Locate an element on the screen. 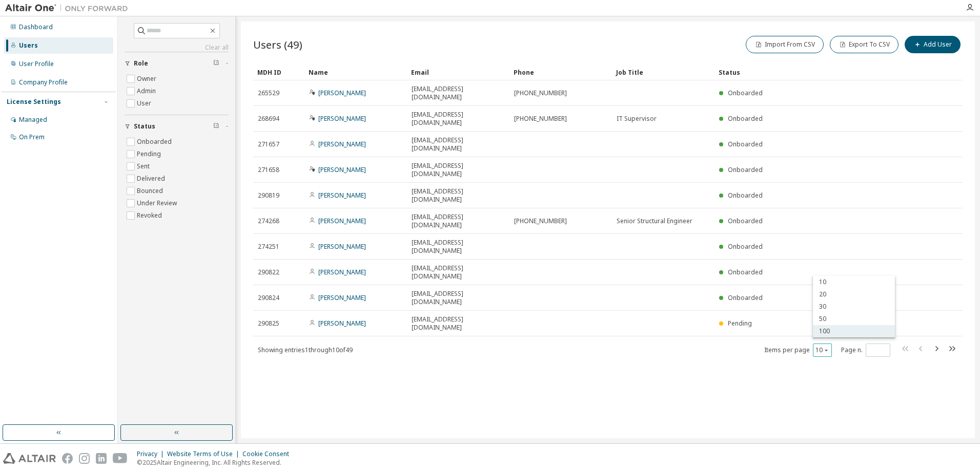 This screenshot has width=980, height=473. div: License Settings is located at coordinates (34, 102).